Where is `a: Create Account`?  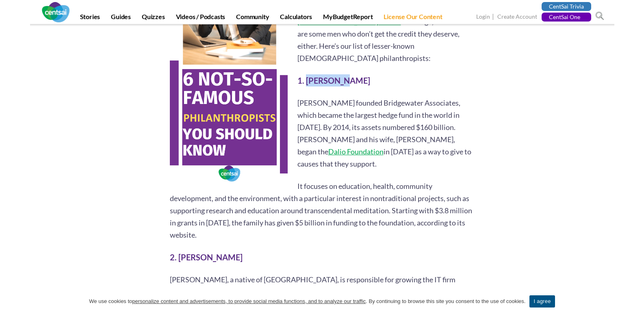 a: Create Account is located at coordinates (517, 17).